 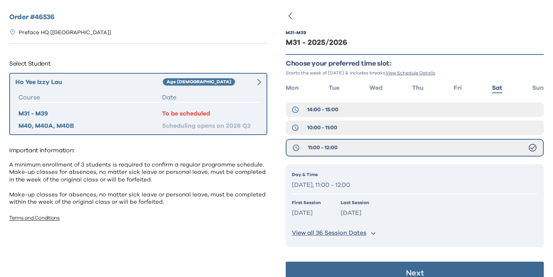 What do you see at coordinates (306, 203) in the screenshot?
I see `p: First Session` at bounding box center [306, 203].